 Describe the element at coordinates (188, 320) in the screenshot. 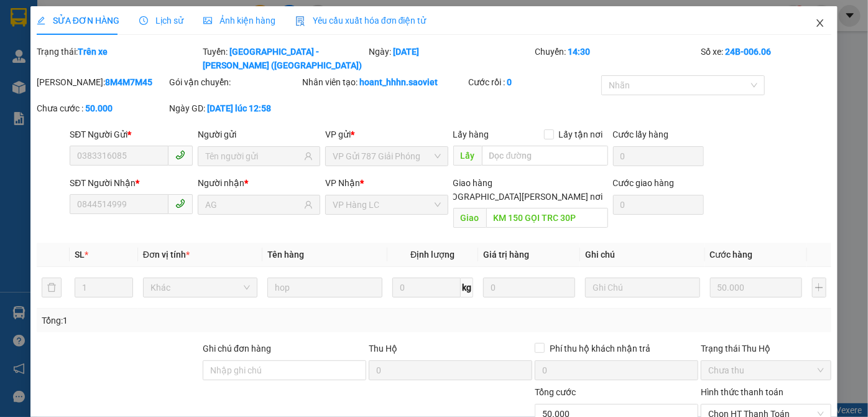

I see `div: Tổng: 1` at that location.